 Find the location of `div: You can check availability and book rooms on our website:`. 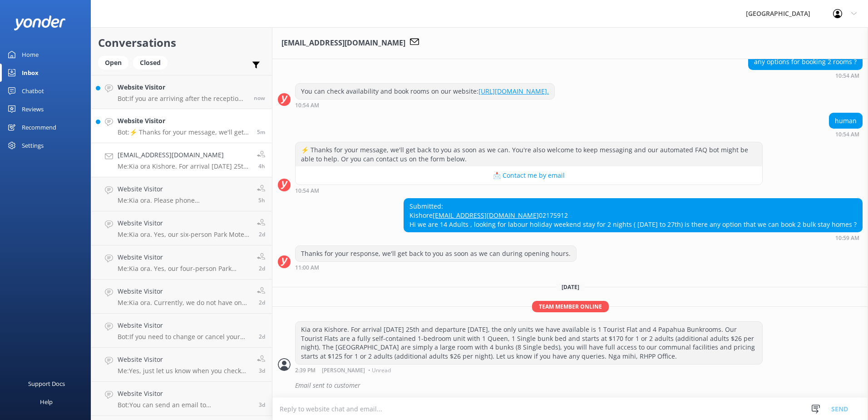

div: You can check availability and book rooms on our website: is located at coordinates (425, 92).